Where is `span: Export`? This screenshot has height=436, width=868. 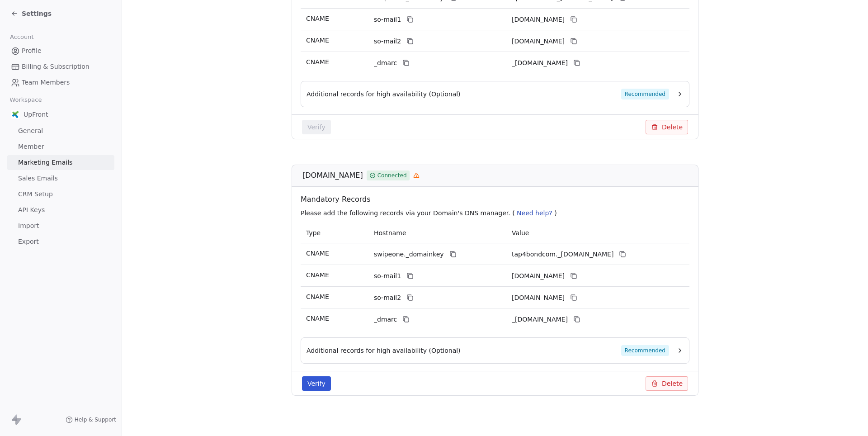
span: Export is located at coordinates (28, 241).